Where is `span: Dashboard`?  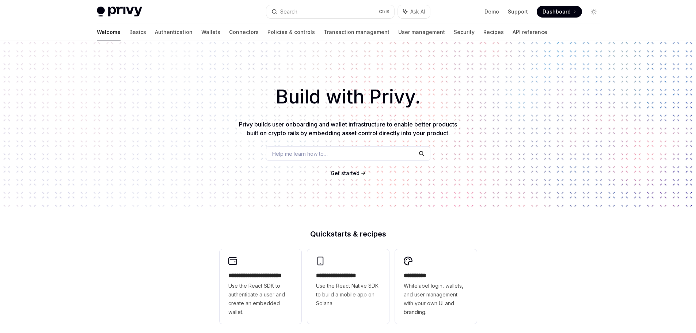
span: Dashboard is located at coordinates (556, 12).